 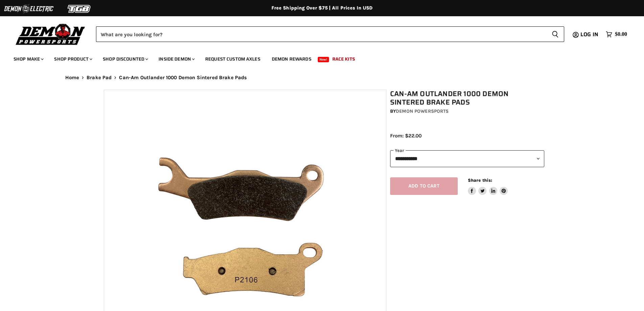 What do you see at coordinates (72, 78) in the screenshot?
I see `a: Home` at bounding box center [72, 78].